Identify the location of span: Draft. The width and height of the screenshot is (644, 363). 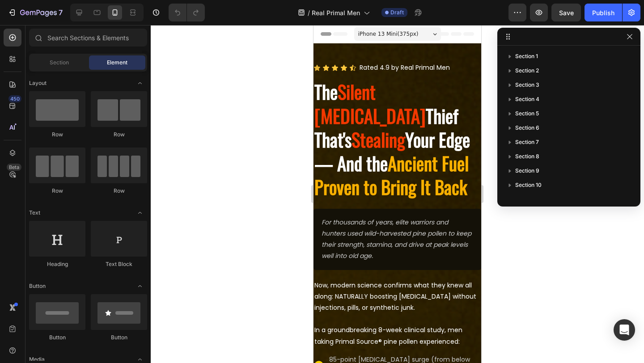
(397, 13).